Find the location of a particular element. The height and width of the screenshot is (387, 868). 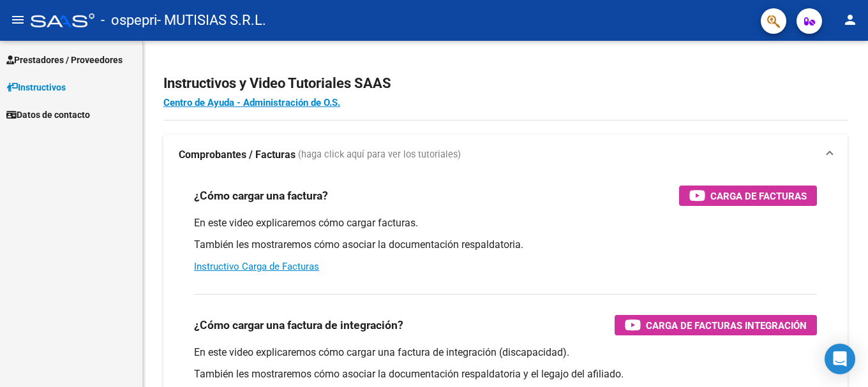

button: Carga de Facturas Integración is located at coordinates (715, 325).